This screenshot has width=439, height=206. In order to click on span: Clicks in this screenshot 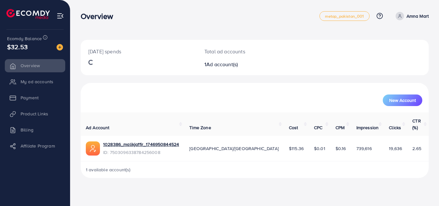, I will do `click(395, 128)`.